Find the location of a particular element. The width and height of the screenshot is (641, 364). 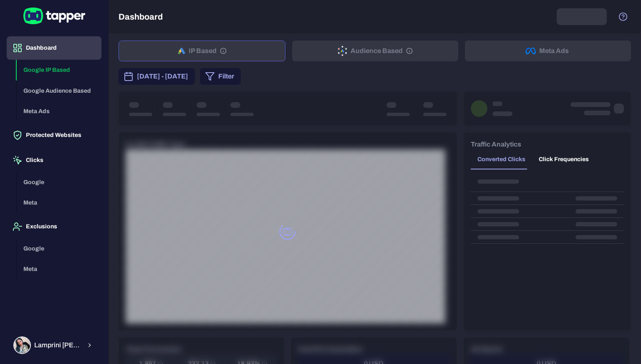

button: Clicks is located at coordinates (54, 160).